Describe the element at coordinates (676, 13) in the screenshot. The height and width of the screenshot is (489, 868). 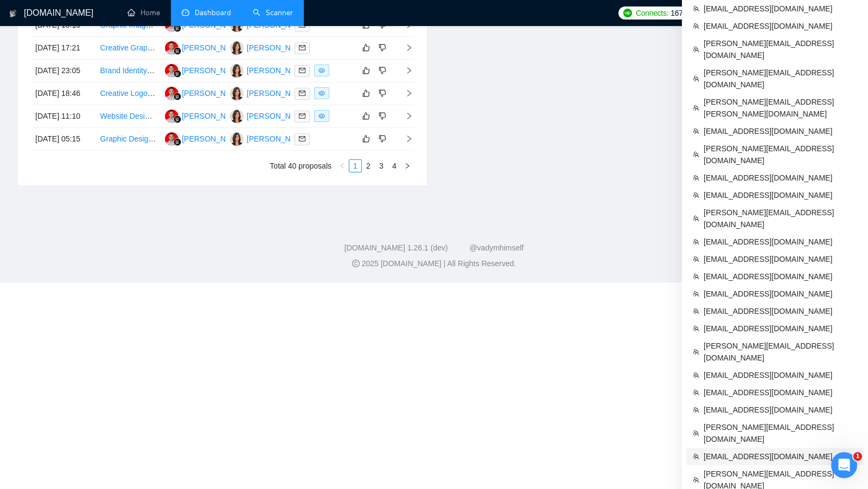
I see `span: 167` at that location.